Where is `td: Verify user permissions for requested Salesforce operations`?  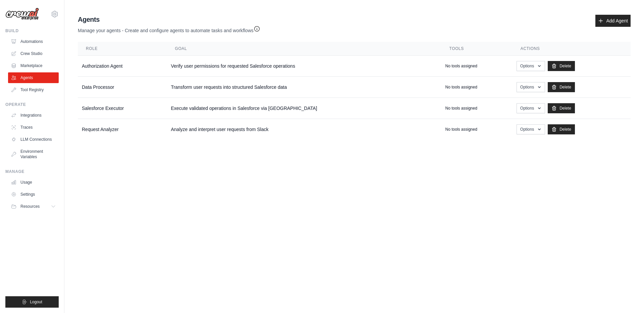
td: Verify user permissions for requested Salesforce operations is located at coordinates (304, 66).